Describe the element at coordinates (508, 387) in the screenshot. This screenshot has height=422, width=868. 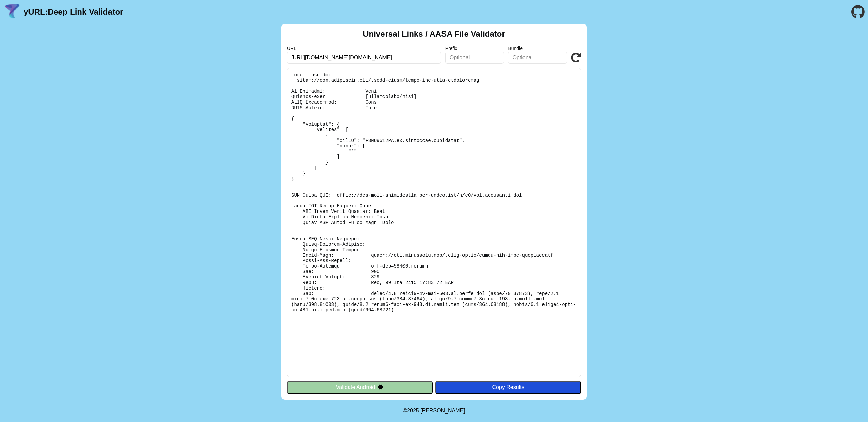
I see `button: Copy Results` at that location.